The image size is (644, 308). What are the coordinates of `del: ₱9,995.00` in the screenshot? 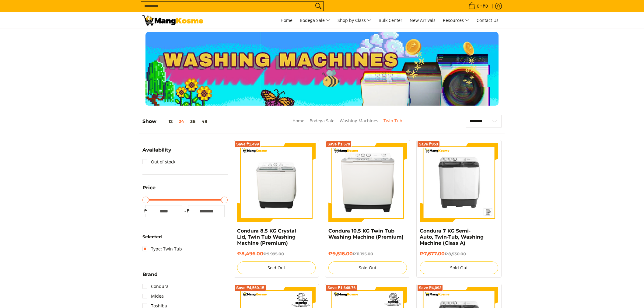 It's located at (274, 254).